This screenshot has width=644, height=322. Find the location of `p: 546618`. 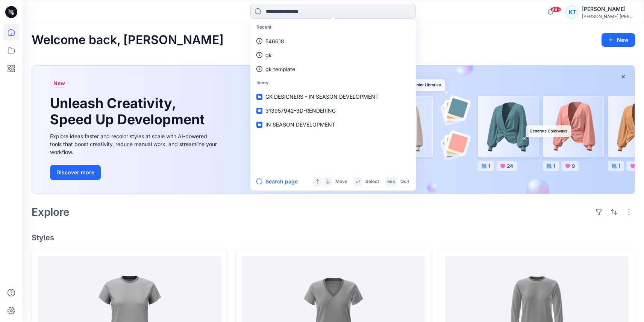

p: 546618 is located at coordinates (275, 41).